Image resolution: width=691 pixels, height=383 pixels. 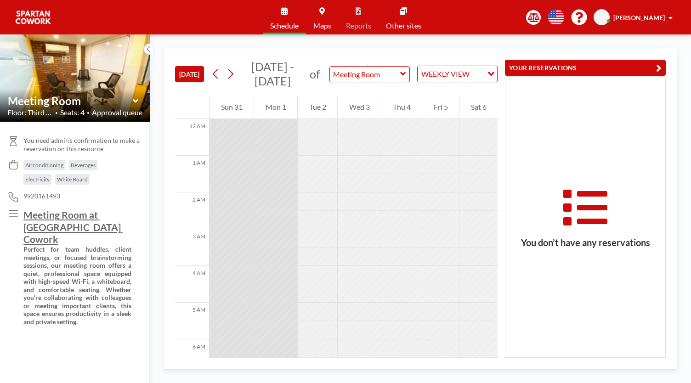 What do you see at coordinates (231, 107) in the screenshot?
I see `div: Sun 31` at bounding box center [231, 107].